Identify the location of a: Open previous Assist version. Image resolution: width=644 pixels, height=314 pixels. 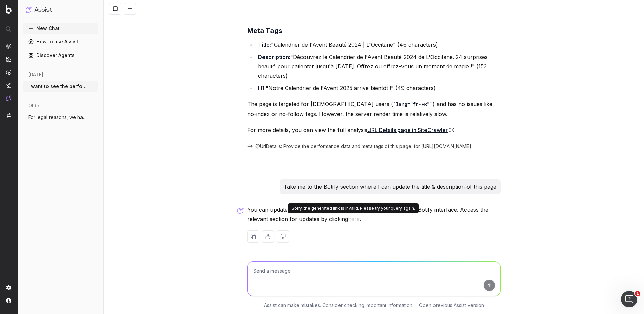
(451, 305).